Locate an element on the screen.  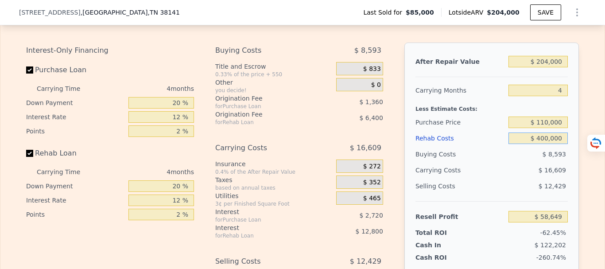
span: $ 6,400 is located at coordinates (371, 118).